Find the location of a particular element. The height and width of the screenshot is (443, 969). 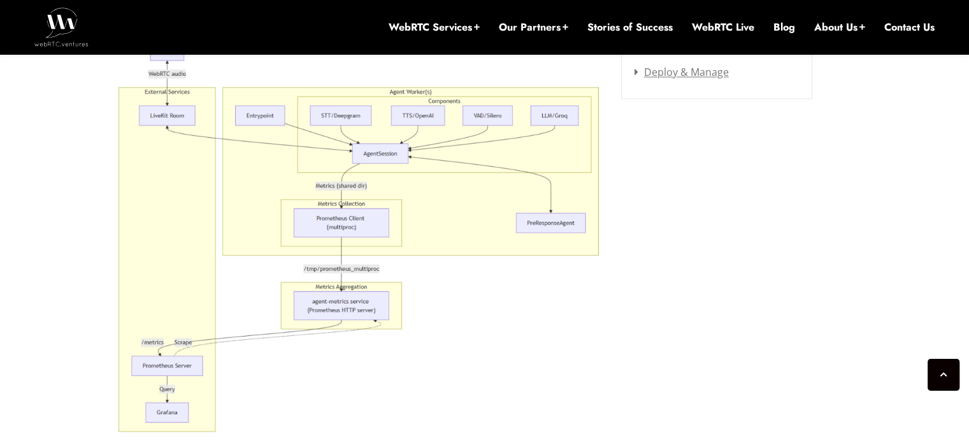

a: WebRTC Live is located at coordinates (723, 27).